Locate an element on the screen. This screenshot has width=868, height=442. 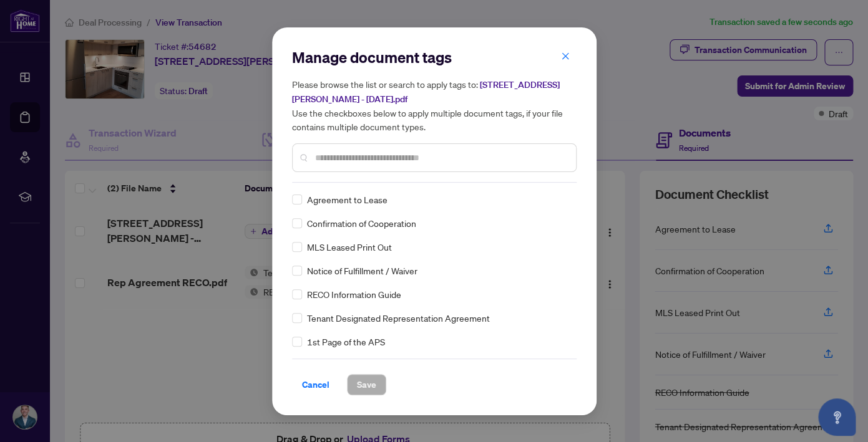
span: RECO Information Guide is located at coordinates (354, 294).